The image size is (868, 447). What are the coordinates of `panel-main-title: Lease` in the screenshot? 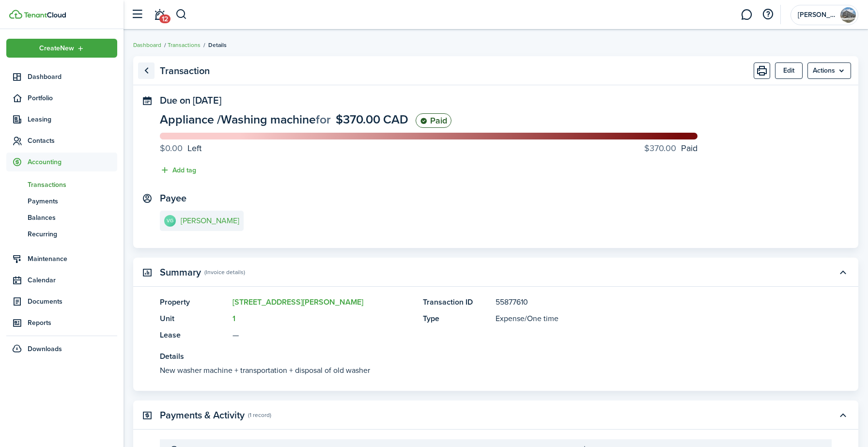 It's located at (193, 335).